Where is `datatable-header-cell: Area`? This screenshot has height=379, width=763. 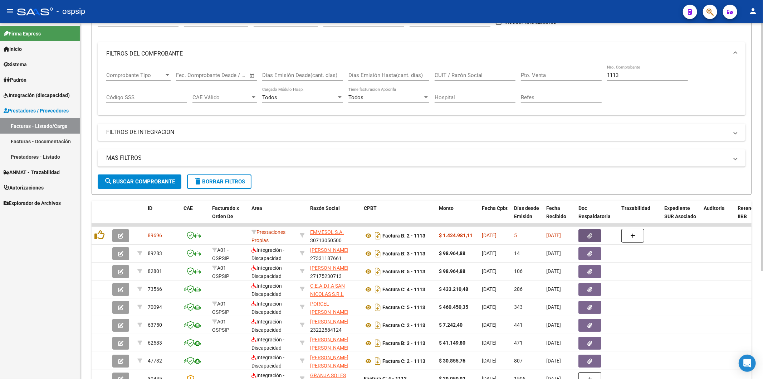
datatable-header-cell: Area is located at coordinates (273, 216).